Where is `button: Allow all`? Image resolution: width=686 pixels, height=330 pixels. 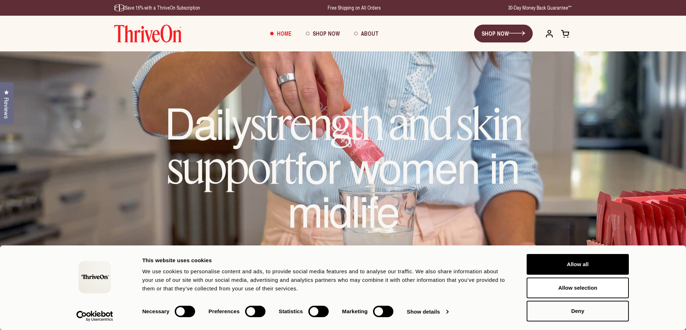
button: Allow all is located at coordinates (577, 265).